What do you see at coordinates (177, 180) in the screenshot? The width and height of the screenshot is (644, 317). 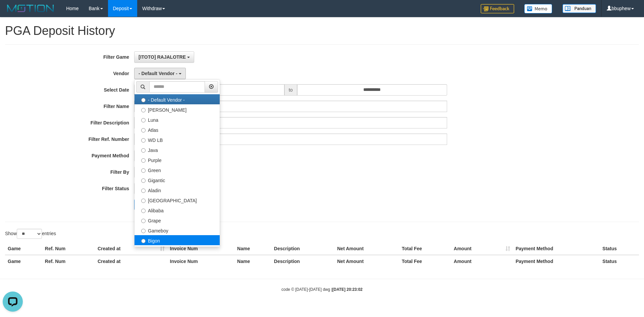 I see `label: Gigantic` at bounding box center [177, 180].